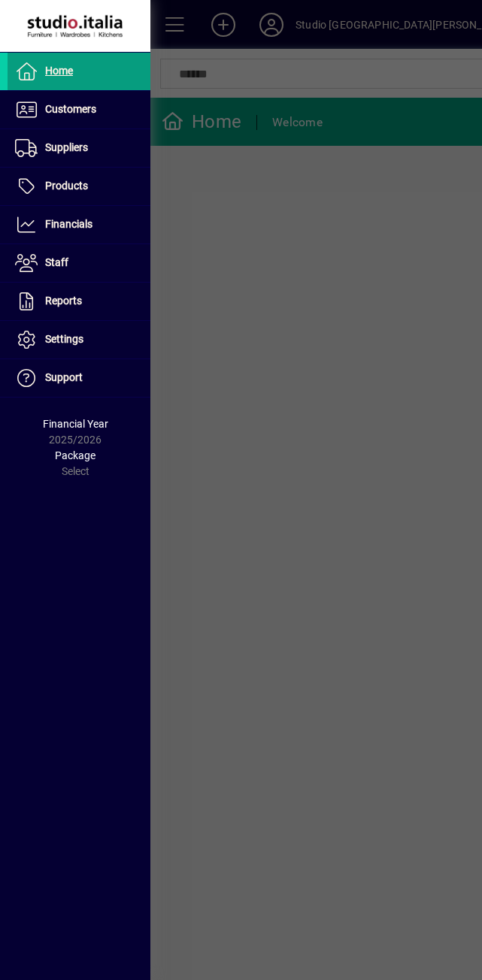 The image size is (482, 980). Describe the element at coordinates (79, 378) in the screenshot. I see `a: Support` at that location.